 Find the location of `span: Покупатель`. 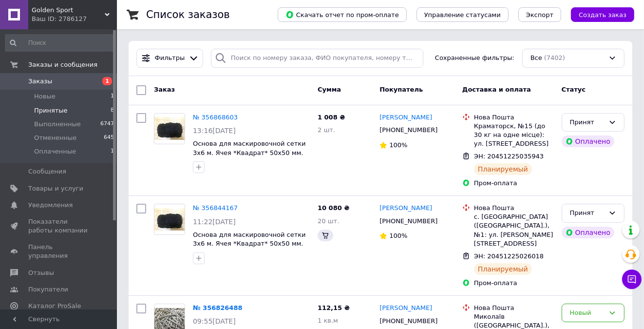

span: Покупатель is located at coordinates (401, 89).